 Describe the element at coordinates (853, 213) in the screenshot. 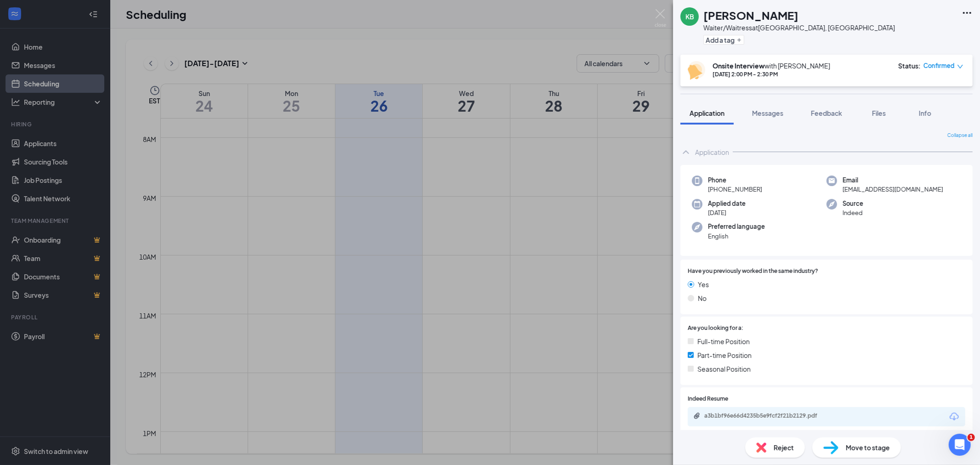

I see `span: Indeed` at that location.